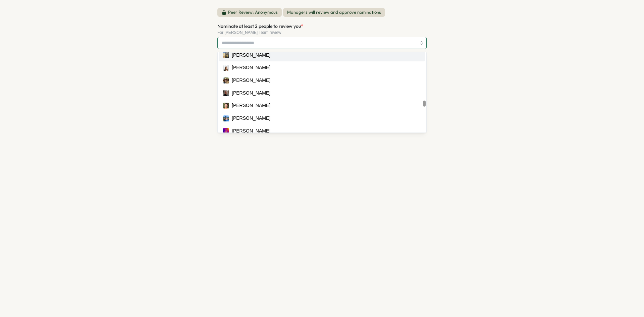 The height and width of the screenshot is (317, 644). What do you see at coordinates (226, 131) in the screenshot?
I see `img: Kara Herson` at bounding box center [226, 131].